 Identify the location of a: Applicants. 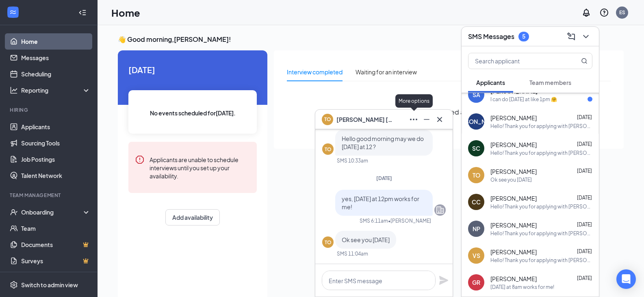
(56, 127).